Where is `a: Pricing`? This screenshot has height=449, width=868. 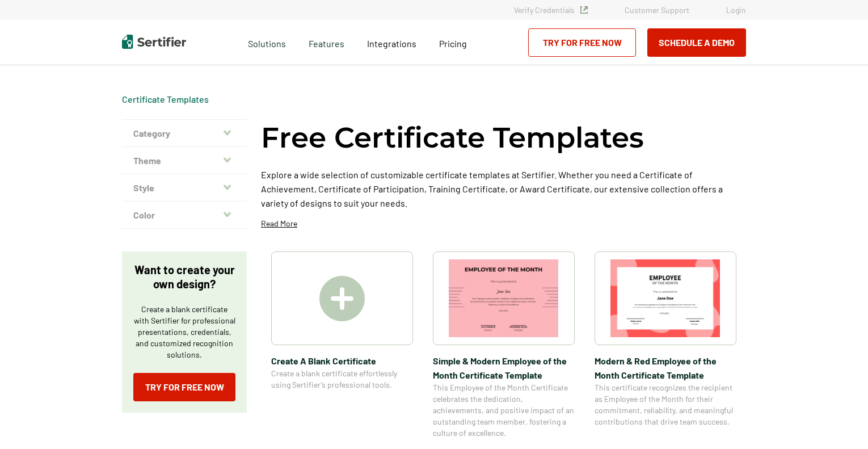
a: Pricing is located at coordinates (453, 42).